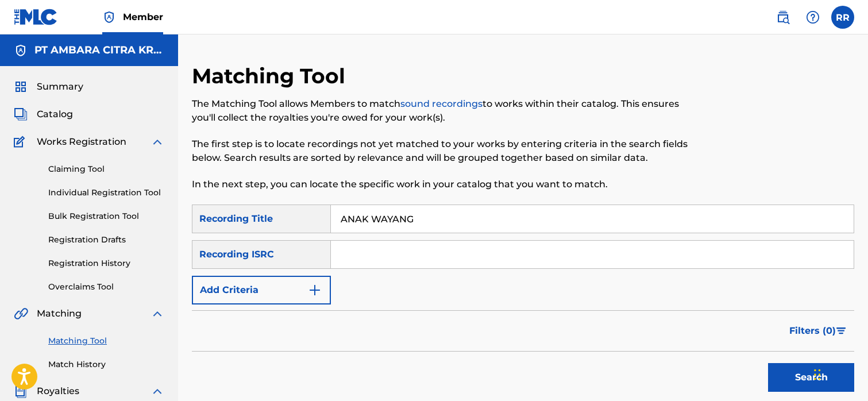 This screenshot has height=401, width=868. I want to click on button: Filters (0), so click(818, 331).